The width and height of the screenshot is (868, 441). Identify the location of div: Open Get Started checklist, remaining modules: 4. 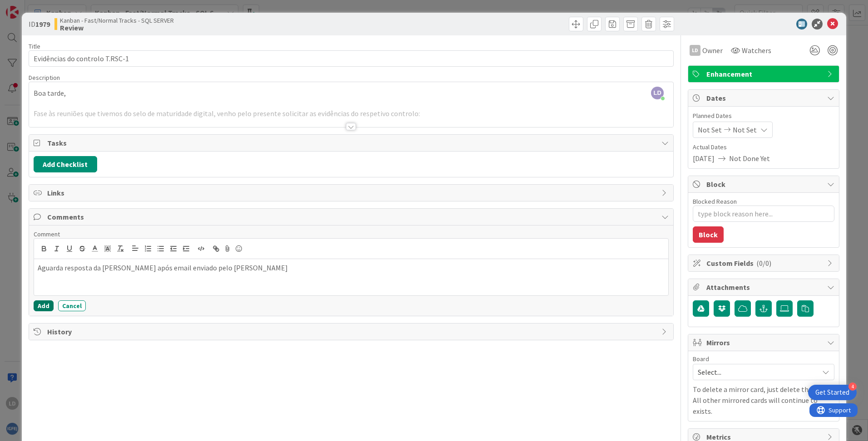
(833, 393).